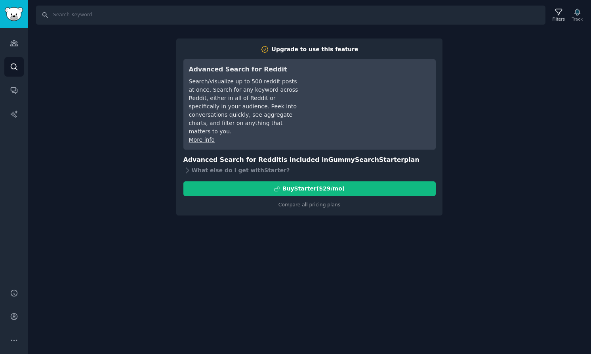  Describe the element at coordinates (313, 188) in the screenshot. I see `div: Buy Starter ($ 29 /mo )` at that location.